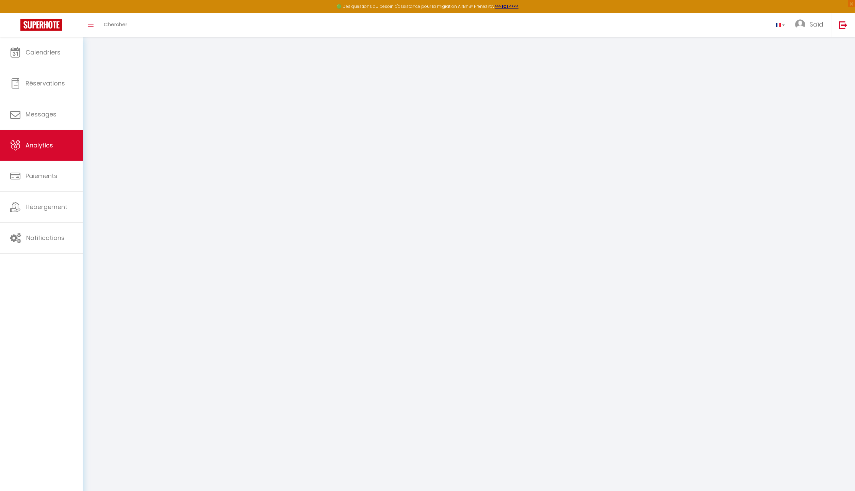 This screenshot has width=855, height=491. Describe the element at coordinates (41, 24) in the screenshot. I see `img: Super Booking` at that location.